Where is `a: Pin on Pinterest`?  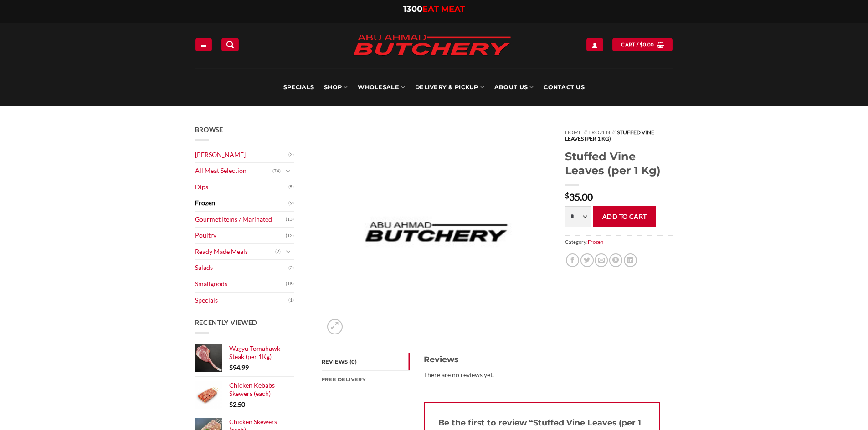
a: Pin on Pinterest is located at coordinates (616, 260).